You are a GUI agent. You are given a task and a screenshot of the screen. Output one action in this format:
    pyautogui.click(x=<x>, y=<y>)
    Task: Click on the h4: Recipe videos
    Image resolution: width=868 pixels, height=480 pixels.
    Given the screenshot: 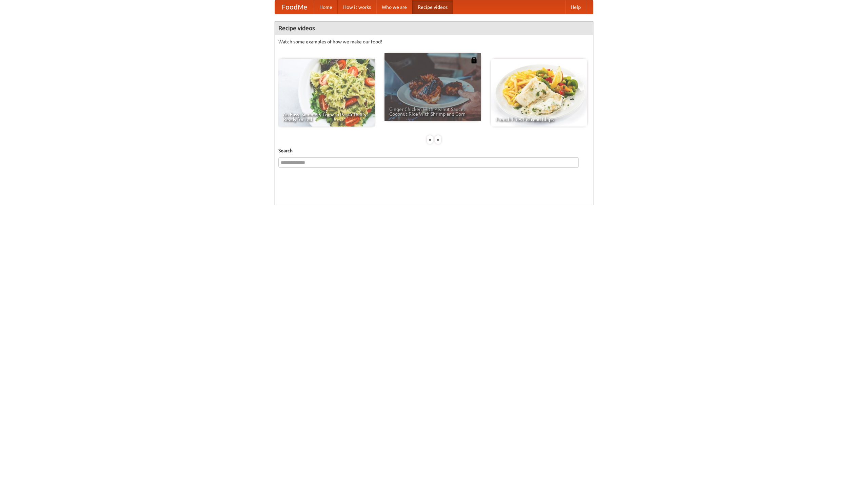 What is the action you would take?
    pyautogui.click(x=434, y=28)
    